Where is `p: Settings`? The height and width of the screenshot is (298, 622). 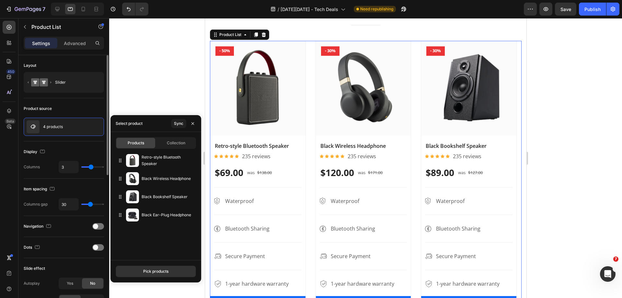 p: Settings is located at coordinates (41, 43).